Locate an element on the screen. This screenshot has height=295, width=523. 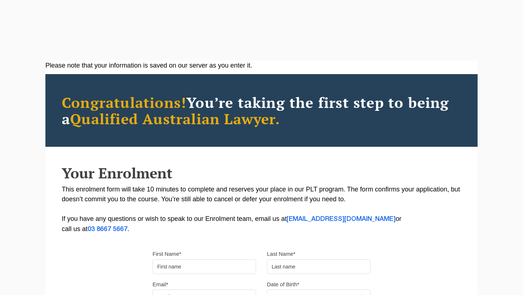
label: Email* is located at coordinates (160, 284).